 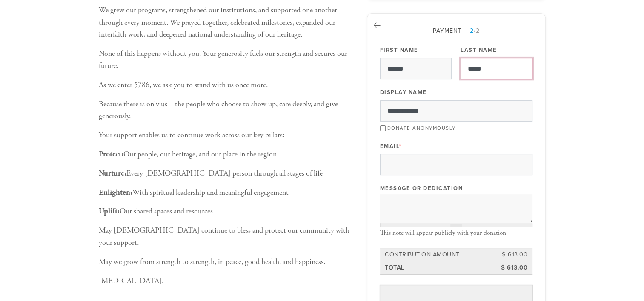 I want to click on label: Donate Anonymously, so click(x=421, y=128).